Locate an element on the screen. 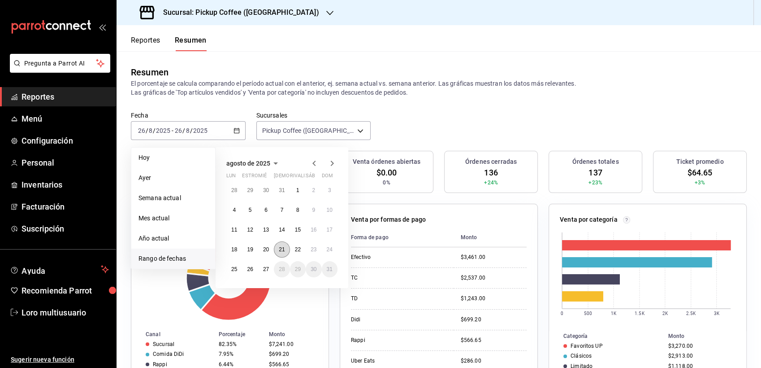 The width and height of the screenshot is (761, 368). font: Personal is located at coordinates (38, 162).